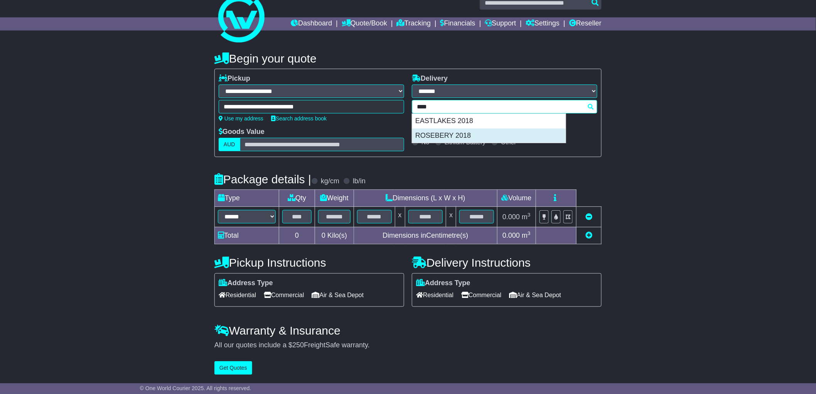 This screenshot has width=816, height=394. What do you see at coordinates (408, 345) in the screenshot?
I see `div: All our quotes include a $ FreightSafe warranty.` at bounding box center [408, 345].